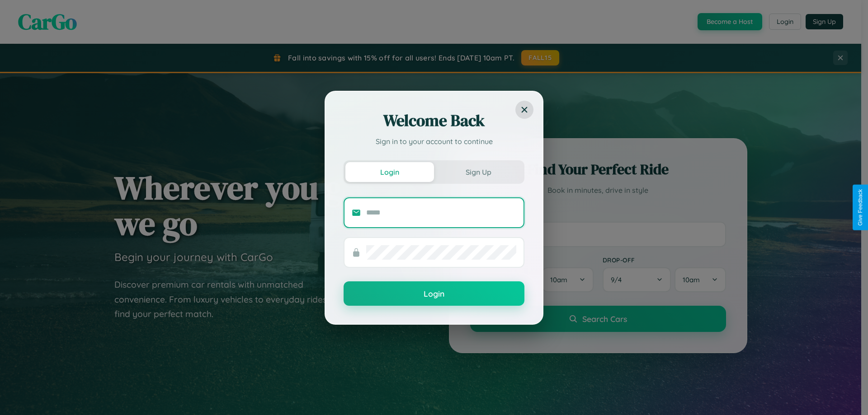 The image size is (868, 415). I want to click on button: Sign Up, so click(478, 172).